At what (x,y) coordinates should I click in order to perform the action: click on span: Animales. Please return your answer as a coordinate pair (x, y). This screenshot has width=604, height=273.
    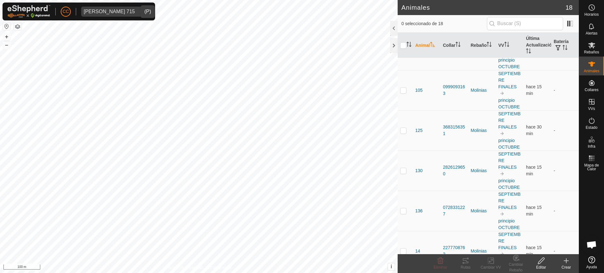
    Looking at the image, I should click on (592, 71).